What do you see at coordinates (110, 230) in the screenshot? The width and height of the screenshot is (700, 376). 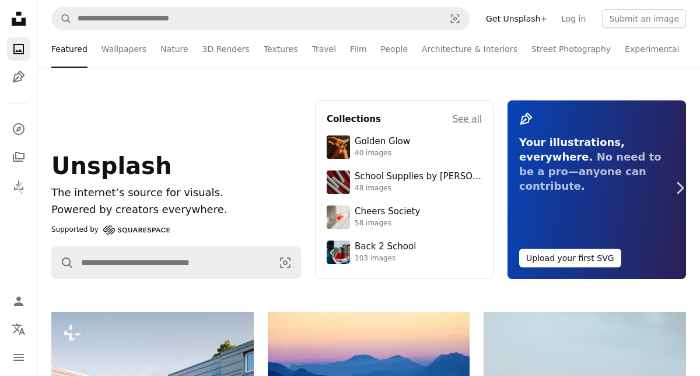 I see `div: Supported by` at bounding box center [110, 230].